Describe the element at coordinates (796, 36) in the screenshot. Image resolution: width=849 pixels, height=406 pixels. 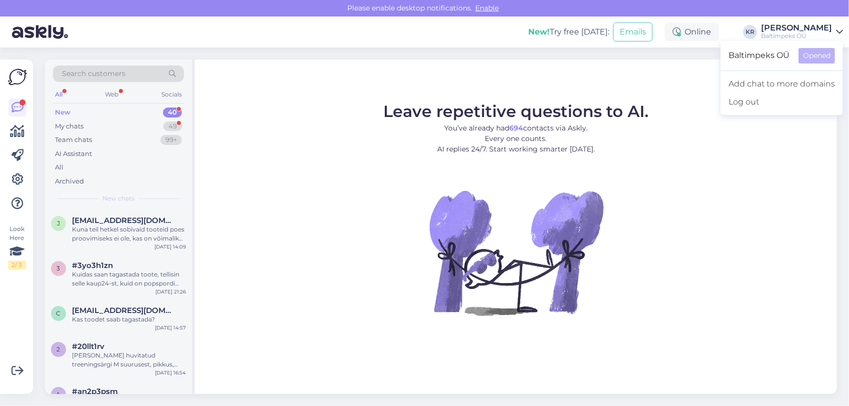
I see `div: Baltimpeks OÜ` at that location.